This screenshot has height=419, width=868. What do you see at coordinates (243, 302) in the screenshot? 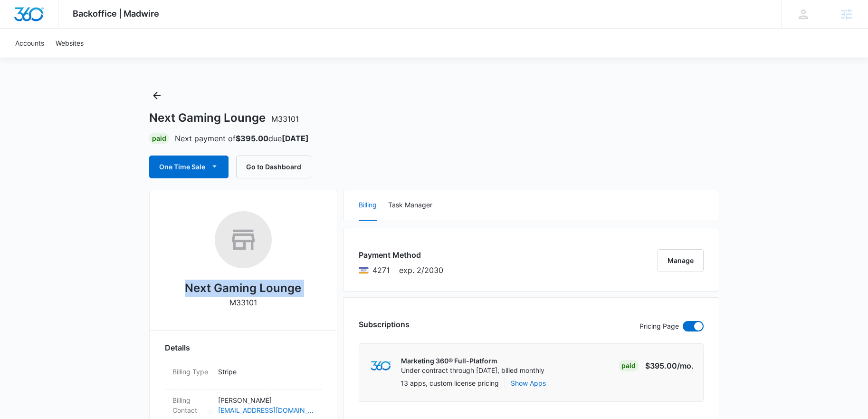
I see `p: M33101` at bounding box center [243, 302].